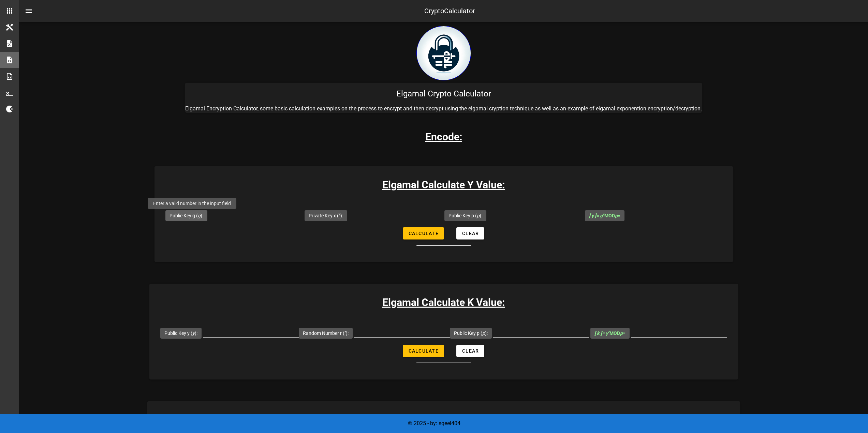 Image resolution: width=868 pixels, height=433 pixels. Describe the element at coordinates (199, 215) in the screenshot. I see `i: g` at that location.